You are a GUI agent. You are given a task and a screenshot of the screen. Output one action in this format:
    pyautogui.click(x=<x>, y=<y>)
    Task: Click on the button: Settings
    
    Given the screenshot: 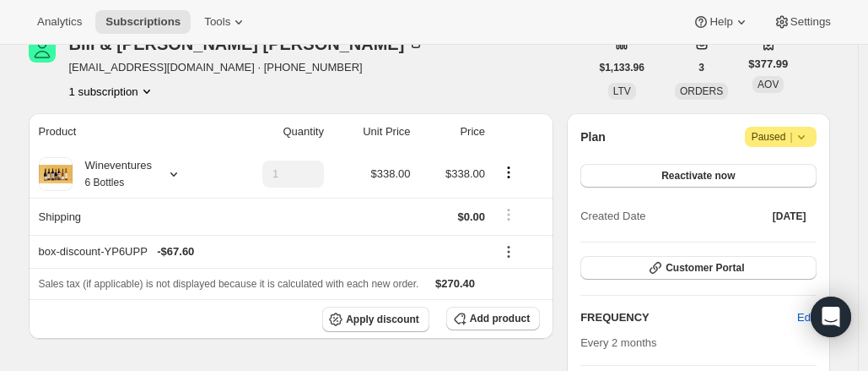 What is the action you would take?
    pyautogui.click(x=803, y=22)
    